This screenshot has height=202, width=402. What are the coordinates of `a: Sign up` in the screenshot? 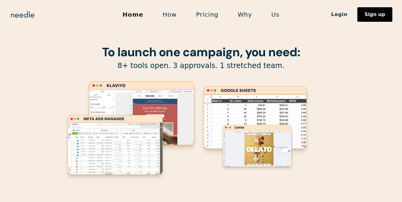 It's located at (375, 14).